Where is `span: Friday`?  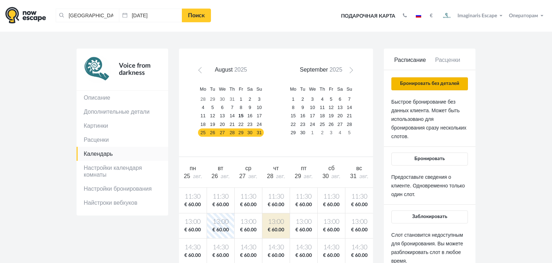
span: Friday is located at coordinates (331, 89).